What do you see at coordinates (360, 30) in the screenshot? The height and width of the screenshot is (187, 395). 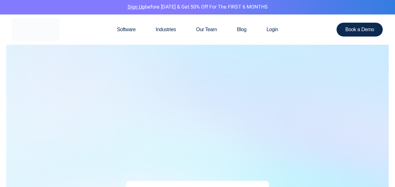 I see `span: Book a Demo` at bounding box center [360, 30].